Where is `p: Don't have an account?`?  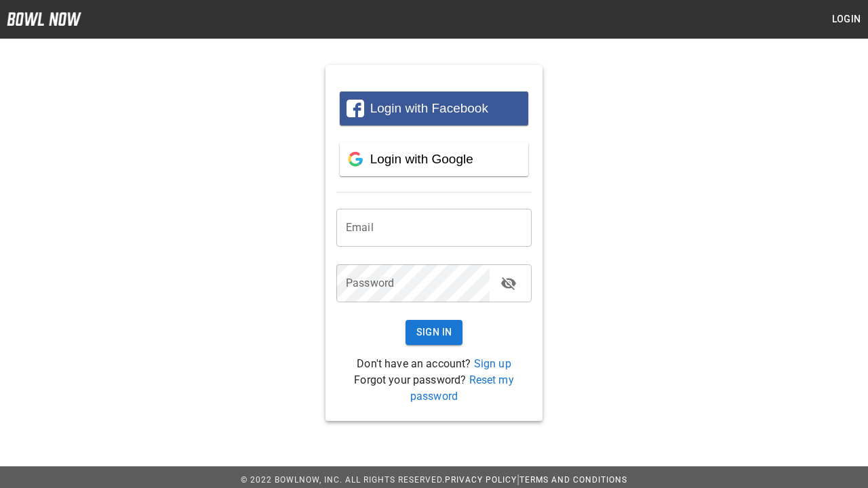
p: Don't have an account? is located at coordinates (434, 364).